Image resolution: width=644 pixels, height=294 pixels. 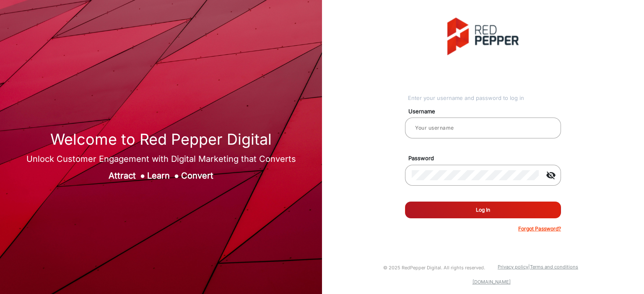 What do you see at coordinates (161, 139) in the screenshot?
I see `h1: Welcome to Red Pepper Digital` at bounding box center [161, 139].